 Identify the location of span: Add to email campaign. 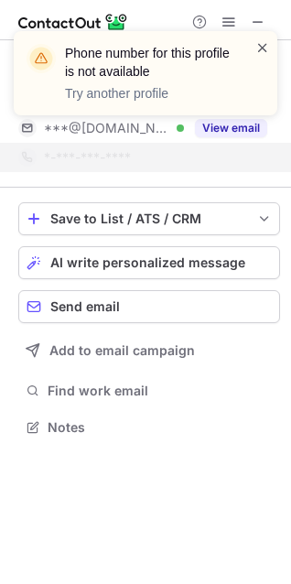
(122, 351).